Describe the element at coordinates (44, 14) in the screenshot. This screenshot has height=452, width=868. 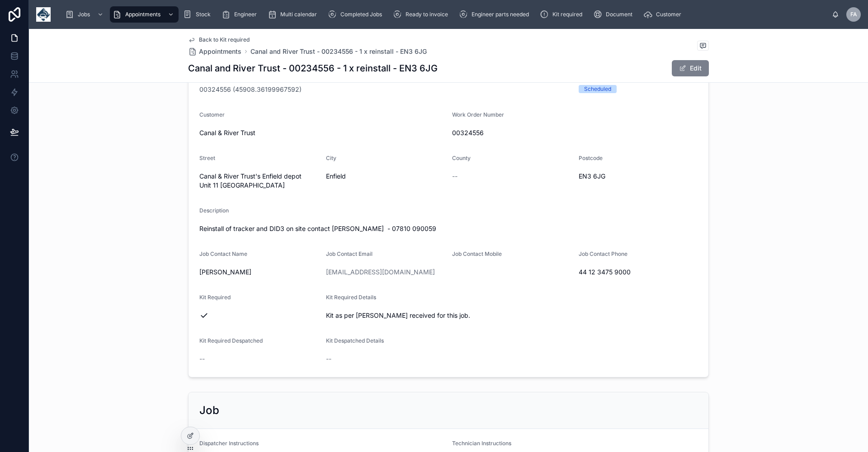
I see `img: App logo` at that location.